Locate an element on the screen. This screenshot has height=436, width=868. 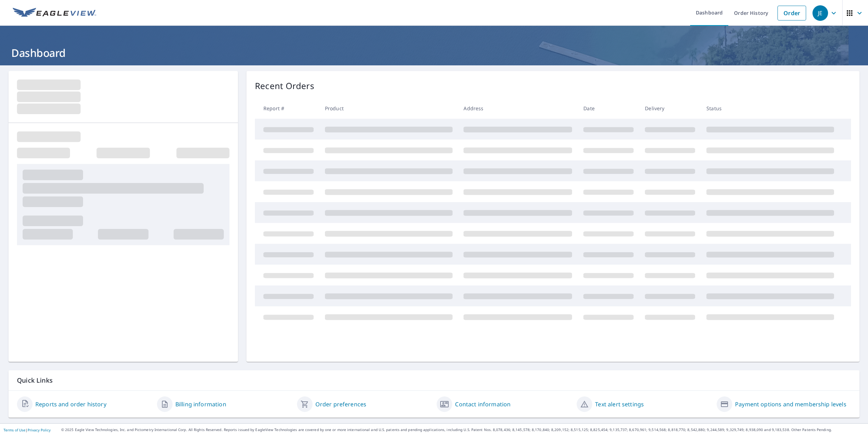
a: Contact information is located at coordinates (483, 404).